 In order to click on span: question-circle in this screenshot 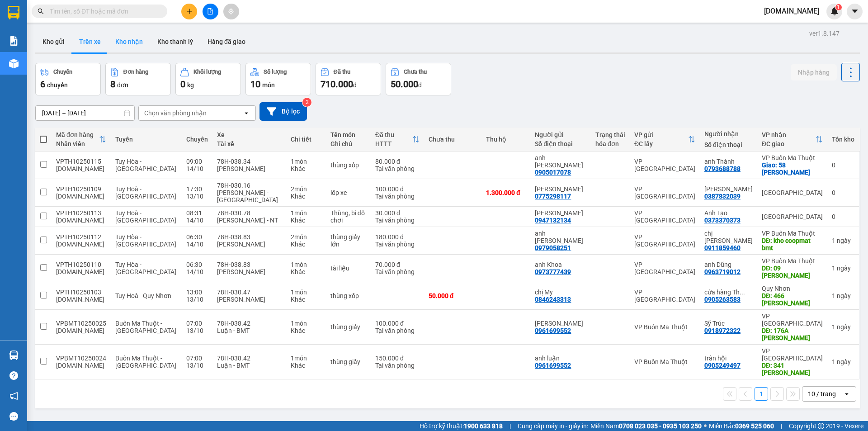, I will do `click(14, 375)`.